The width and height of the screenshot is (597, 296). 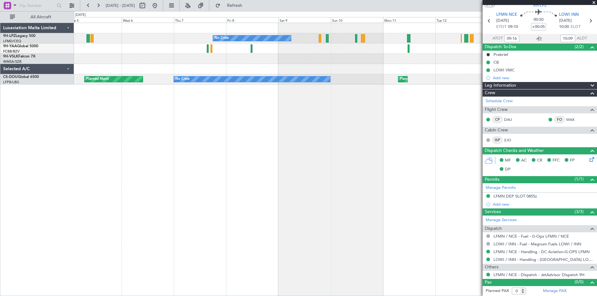 What do you see at coordinates (19, 36) in the screenshot?
I see `a: 9H-LPZLegacy 500` at bounding box center [19, 36].